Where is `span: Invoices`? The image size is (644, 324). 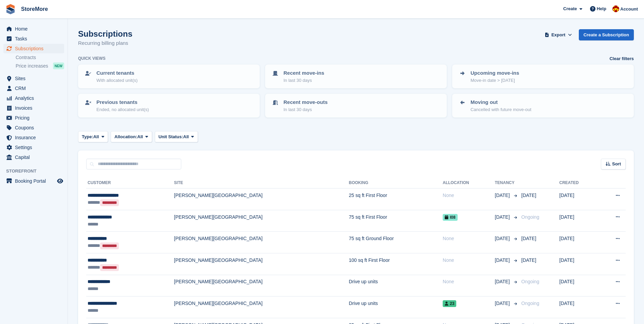 span: Invoices is located at coordinates (35, 108).